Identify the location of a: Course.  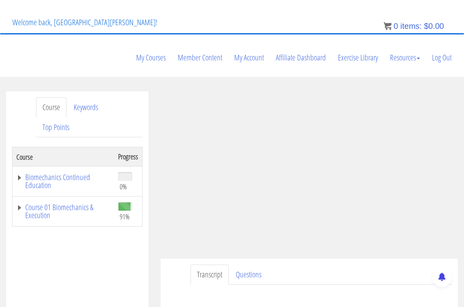
(51, 107).